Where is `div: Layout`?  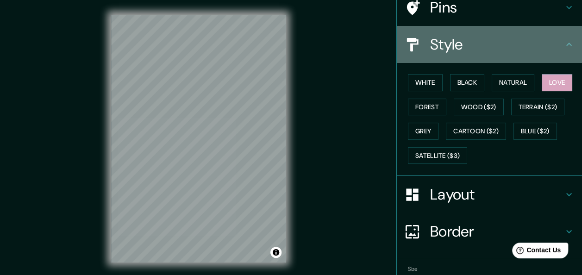 div: Layout is located at coordinates (489, 194).